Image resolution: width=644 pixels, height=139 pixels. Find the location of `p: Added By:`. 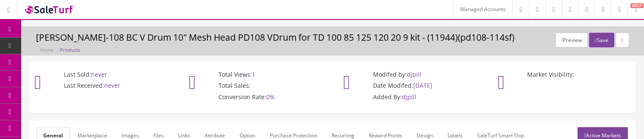

p: Added By: is located at coordinates (410, 97).